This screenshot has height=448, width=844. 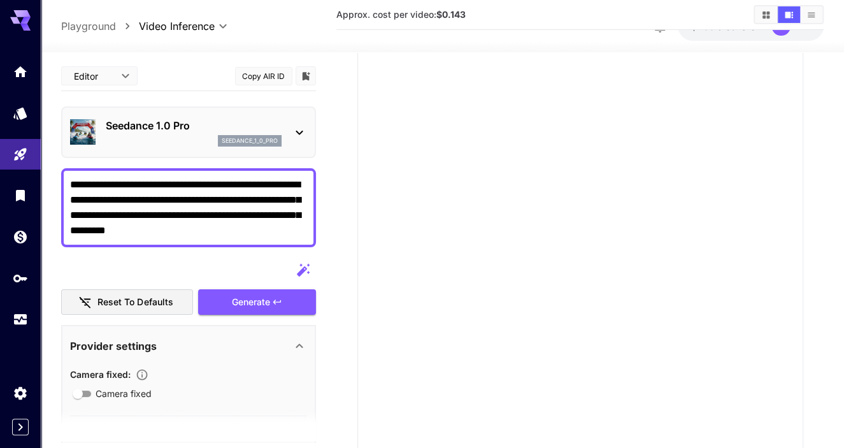 I want to click on button: Reset to defaults, so click(x=127, y=302).